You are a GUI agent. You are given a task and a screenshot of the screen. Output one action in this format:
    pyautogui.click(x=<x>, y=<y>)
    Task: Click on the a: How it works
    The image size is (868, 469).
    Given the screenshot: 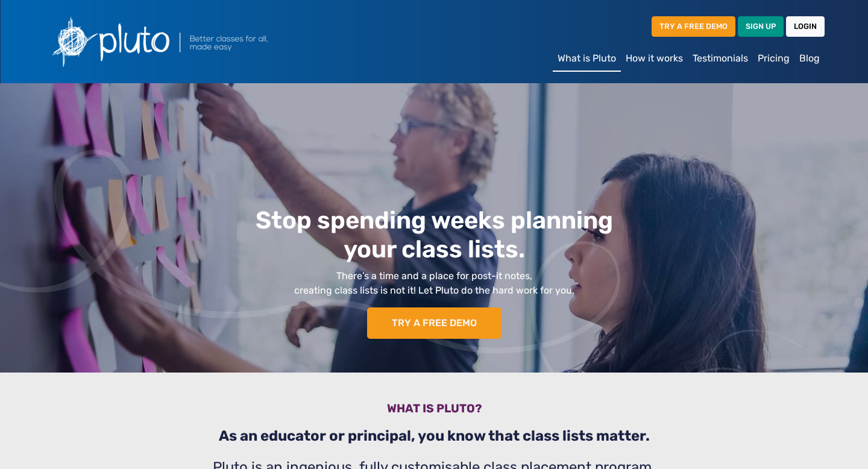 What is the action you would take?
    pyautogui.click(x=654, y=58)
    